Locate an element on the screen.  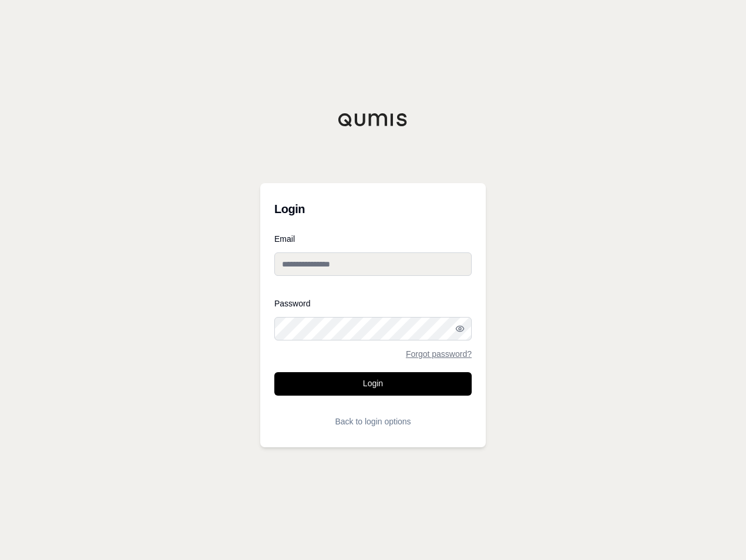
h3: Login is located at coordinates (373, 208).